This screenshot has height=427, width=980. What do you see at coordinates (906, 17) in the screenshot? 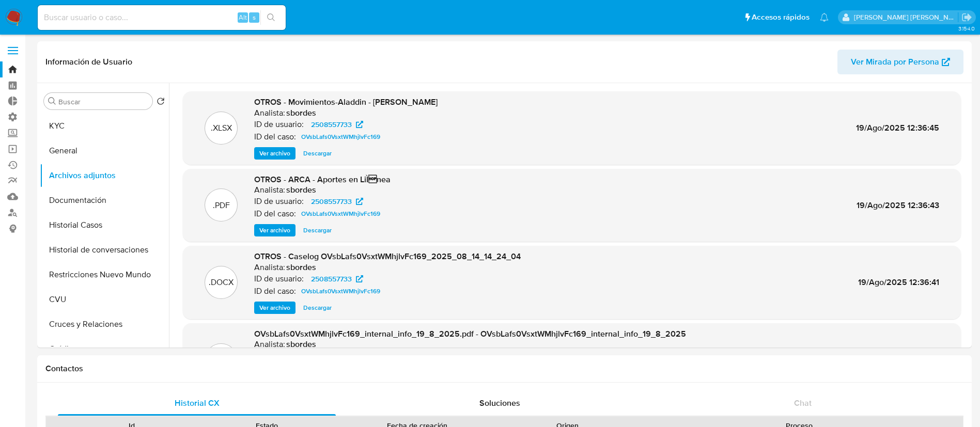
I see `p: emmanuel.vitiello@mercadolibre.com` at bounding box center [906, 17].